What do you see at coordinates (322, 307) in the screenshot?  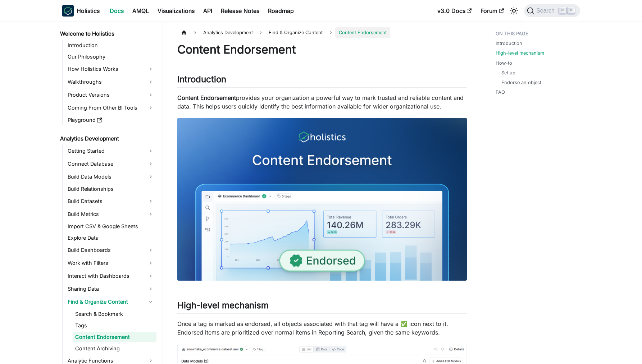 I see `h2: High-level mechanism` at bounding box center [322, 307].